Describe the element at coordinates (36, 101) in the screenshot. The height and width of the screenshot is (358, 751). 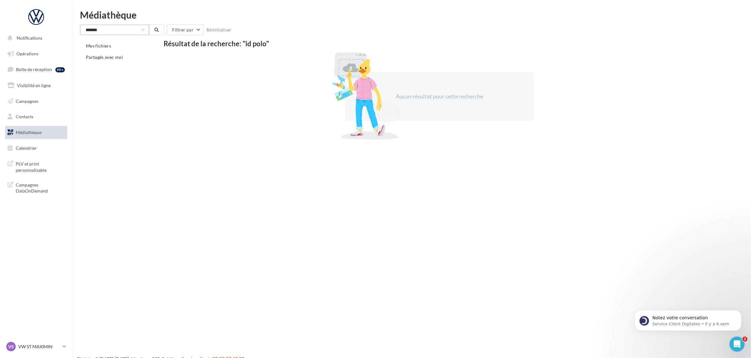
I see `a: Campagnes` at that location.